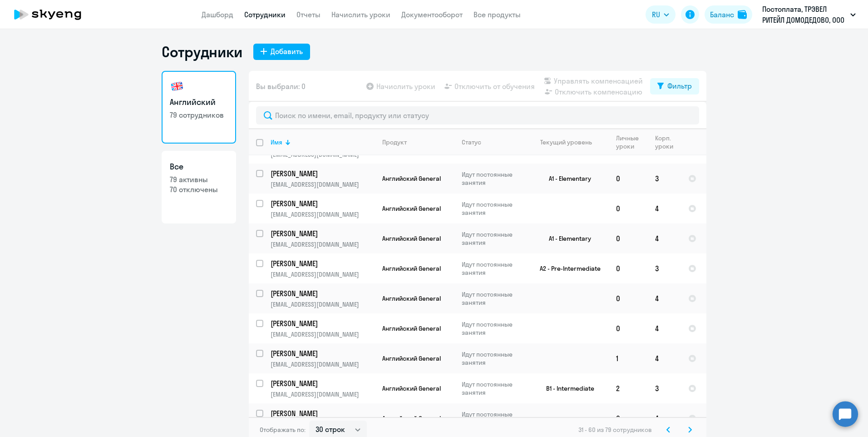 Image resolution: width=868 pixels, height=437 pixels. I want to click on span: Отображать по:, so click(282, 429).